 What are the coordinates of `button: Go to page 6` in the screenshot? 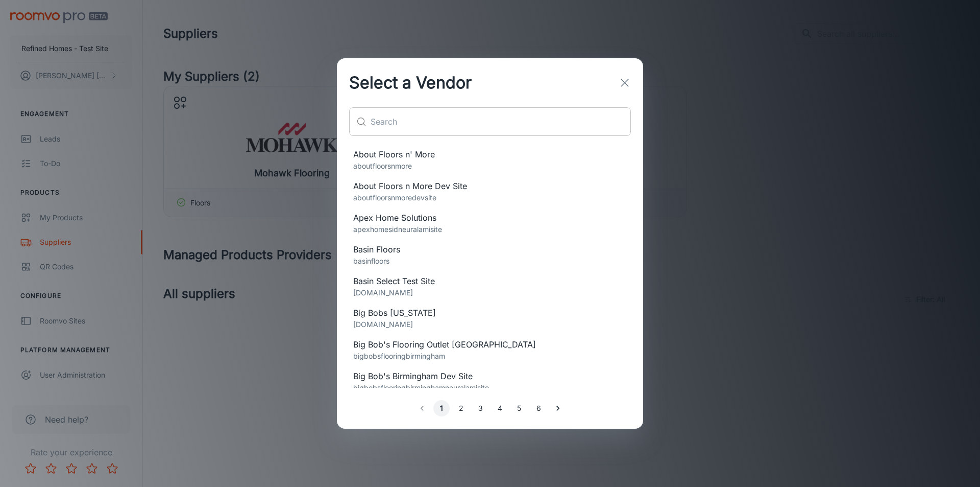 It's located at (538, 408).